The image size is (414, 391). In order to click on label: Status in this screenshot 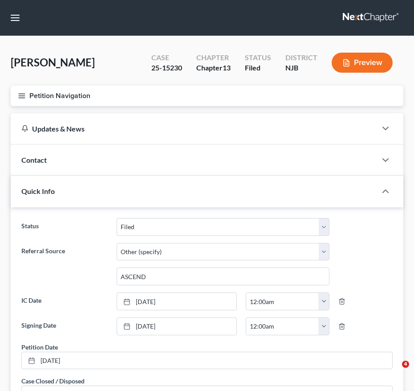, I will do `click(65, 227)`.